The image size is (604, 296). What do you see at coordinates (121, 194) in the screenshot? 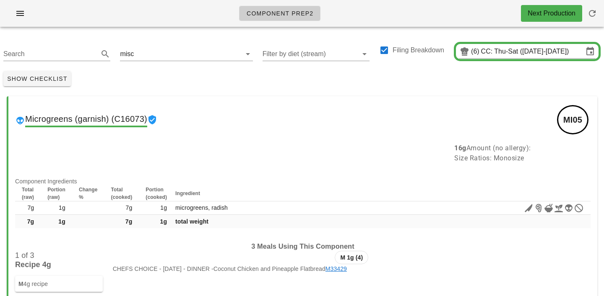
I see `th: Total (cooked)` at bounding box center [121, 194].